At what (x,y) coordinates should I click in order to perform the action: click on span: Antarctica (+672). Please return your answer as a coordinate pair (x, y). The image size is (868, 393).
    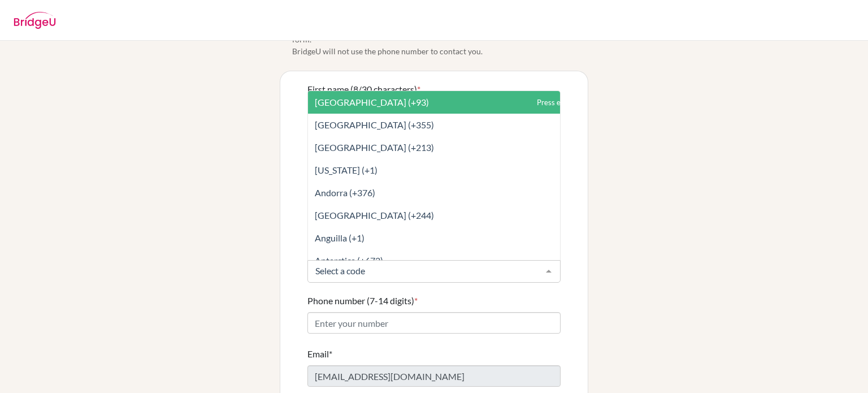
    Looking at the image, I should click on (348, 260).